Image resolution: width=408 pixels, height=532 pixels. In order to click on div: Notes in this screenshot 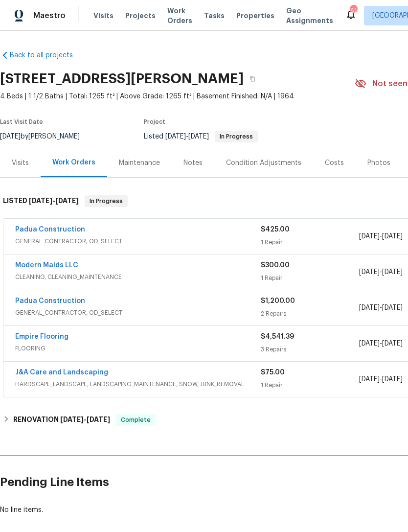, I will do `click(192, 163)`.